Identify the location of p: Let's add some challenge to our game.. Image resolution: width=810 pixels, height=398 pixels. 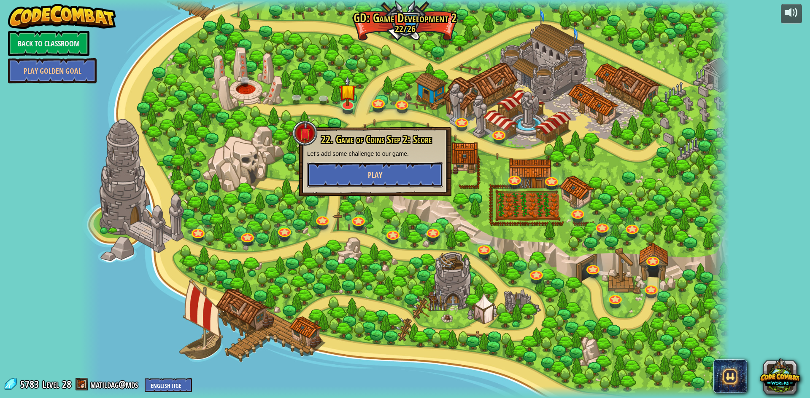
(375, 154).